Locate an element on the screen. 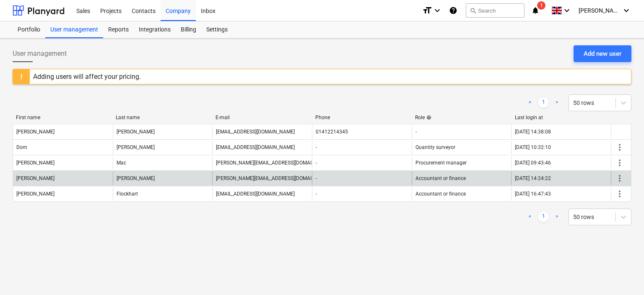 The width and height of the screenshot is (644, 295). div: Dom is located at coordinates (22, 147).